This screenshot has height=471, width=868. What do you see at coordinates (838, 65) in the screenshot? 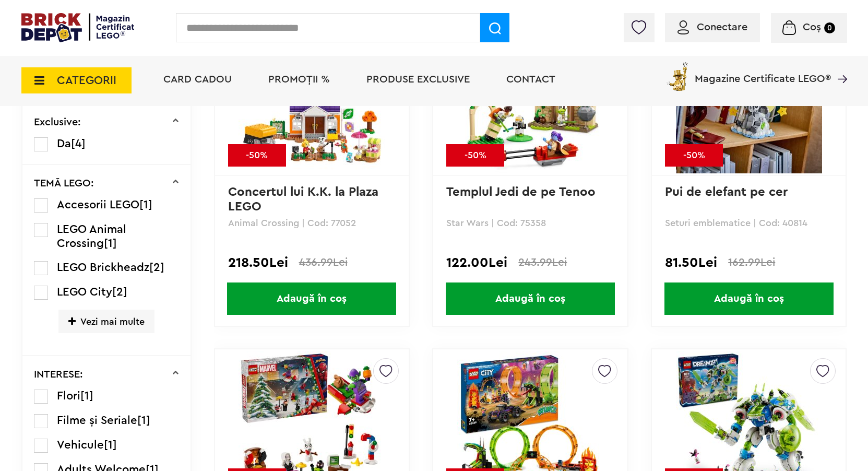
I see `a: Magazine Certificate LEGO®` at bounding box center [838, 65].